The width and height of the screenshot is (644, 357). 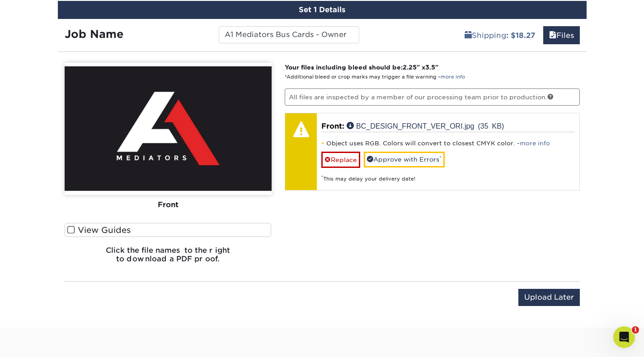 What do you see at coordinates (362, 67) in the screenshot?
I see `strong: Your files including bleed should be: " x "` at bounding box center [362, 67].